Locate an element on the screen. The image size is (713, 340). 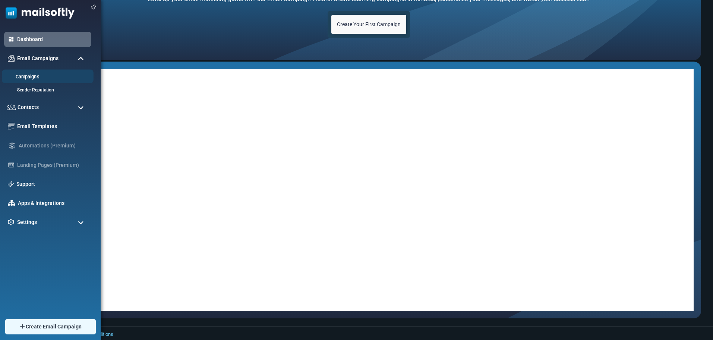
a: Sender Reputation is located at coordinates (47, 90).